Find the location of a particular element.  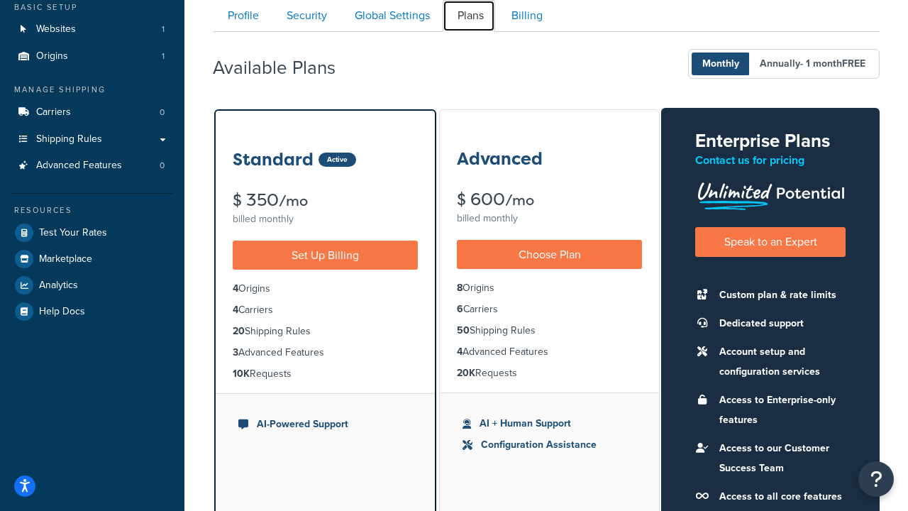

li: Custom plan & rate limits is located at coordinates (779, 295).